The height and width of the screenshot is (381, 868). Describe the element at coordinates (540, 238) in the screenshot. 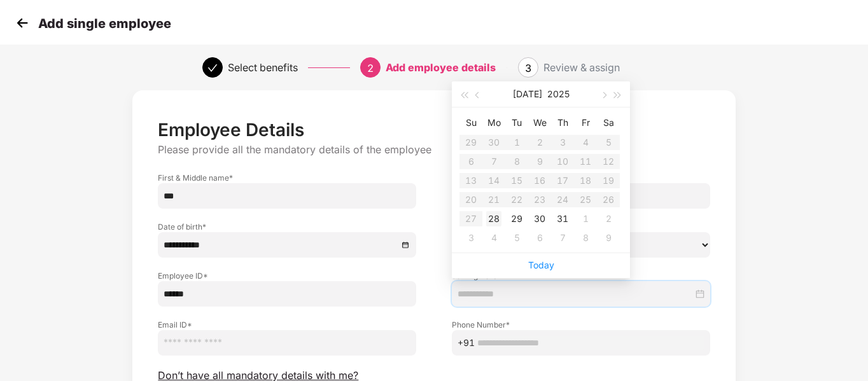

I see `td: 2025-08-06` at that location.